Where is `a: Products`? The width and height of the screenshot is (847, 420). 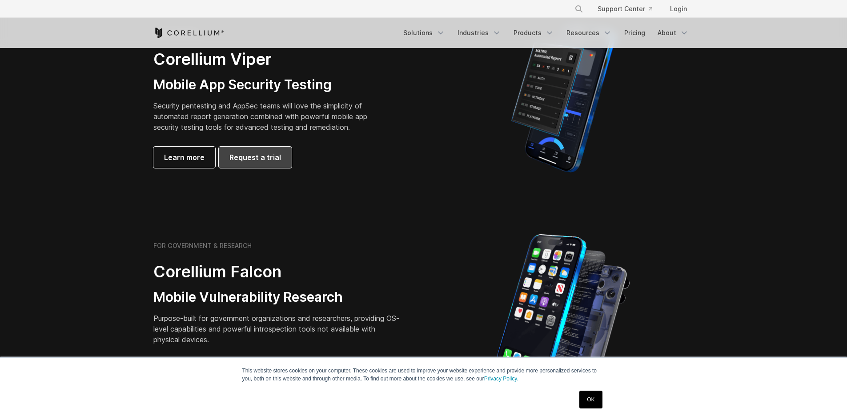
a: Products is located at coordinates (533, 33).